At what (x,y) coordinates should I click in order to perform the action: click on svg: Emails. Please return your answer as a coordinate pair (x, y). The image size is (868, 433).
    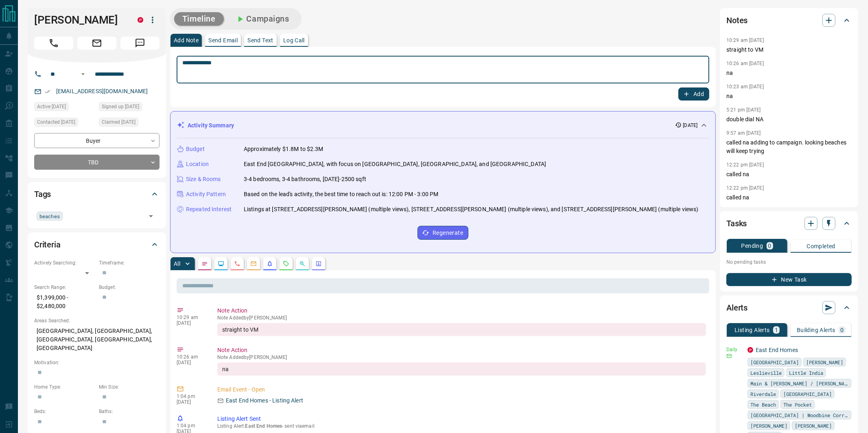
    Looking at the image, I should click on (253, 263).